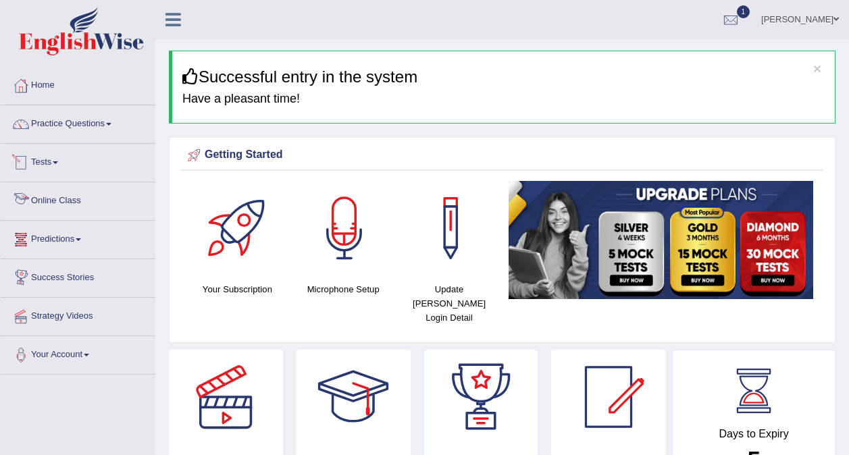  I want to click on a: Practice Questions, so click(78, 122).